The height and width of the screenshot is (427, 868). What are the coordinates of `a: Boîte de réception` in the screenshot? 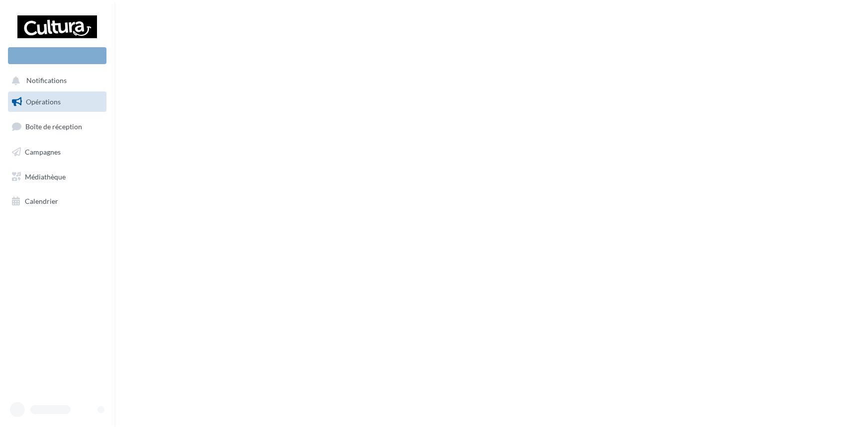 It's located at (57, 126).